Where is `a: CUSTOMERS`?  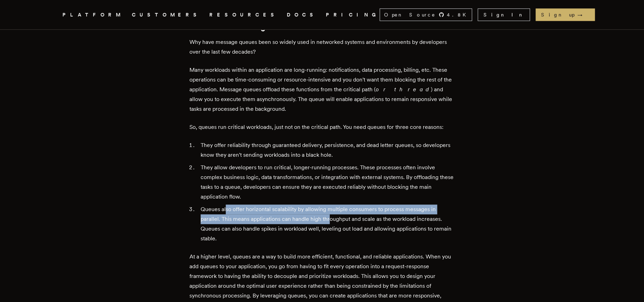 a: CUSTOMERS is located at coordinates (166, 15).